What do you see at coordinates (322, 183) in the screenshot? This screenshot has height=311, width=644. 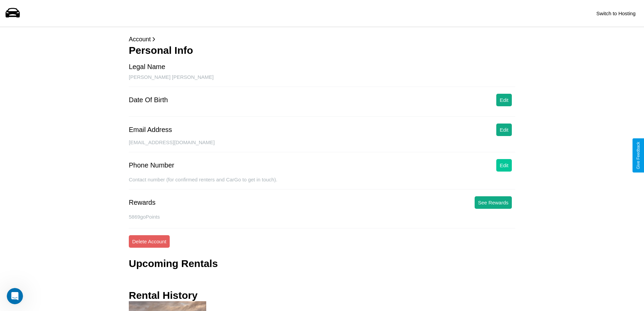 I see `div: Contact number (for confirmed renters and CarGo to get in touch).` at bounding box center [322, 183].